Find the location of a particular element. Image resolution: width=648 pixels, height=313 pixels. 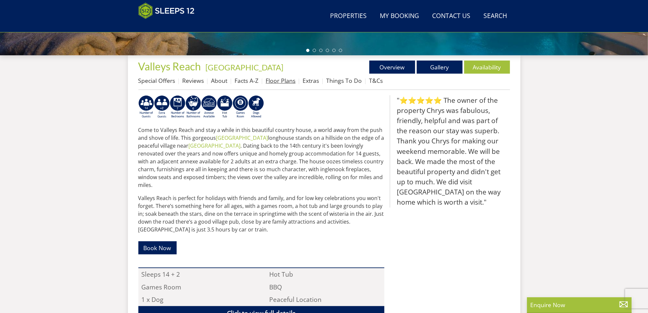

li: Peaceful Location is located at coordinates (325, 299).